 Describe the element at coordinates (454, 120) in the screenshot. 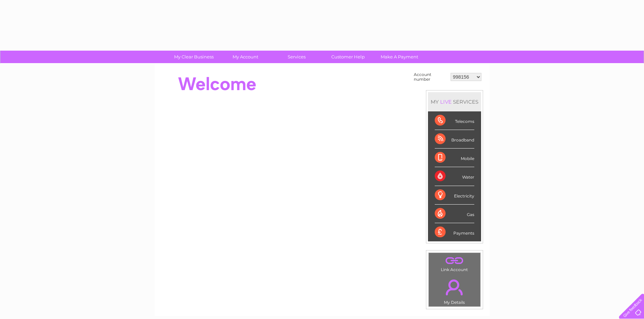

I see `div: Telecoms` at that location.